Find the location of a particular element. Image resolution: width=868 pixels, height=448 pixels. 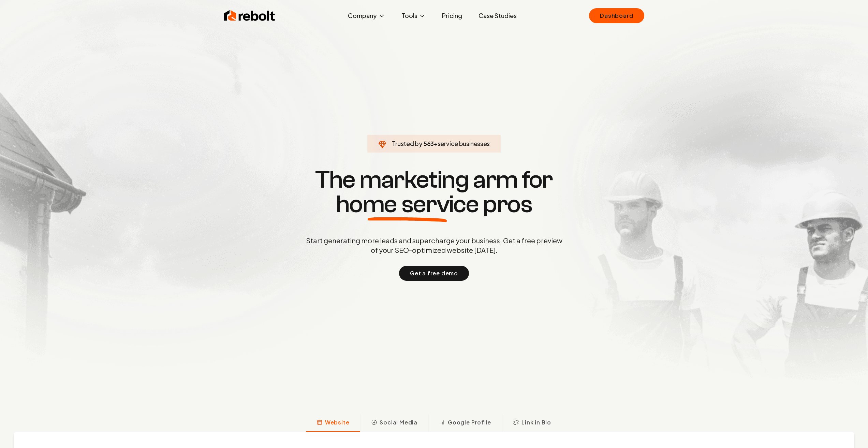

a: Pricing is located at coordinates (452, 16).